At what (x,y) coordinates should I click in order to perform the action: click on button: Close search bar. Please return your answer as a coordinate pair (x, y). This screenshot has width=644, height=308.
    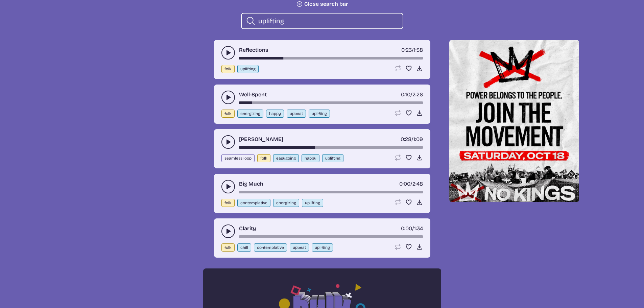
    Looking at the image, I should click on (322, 4).